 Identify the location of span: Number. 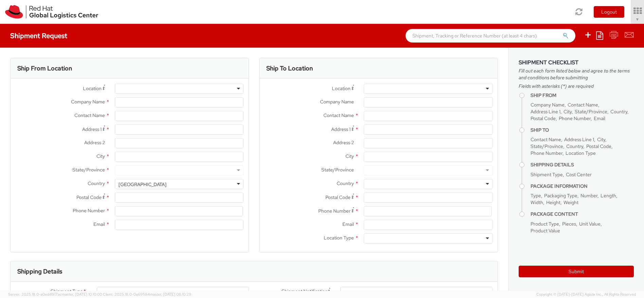
(589, 195).